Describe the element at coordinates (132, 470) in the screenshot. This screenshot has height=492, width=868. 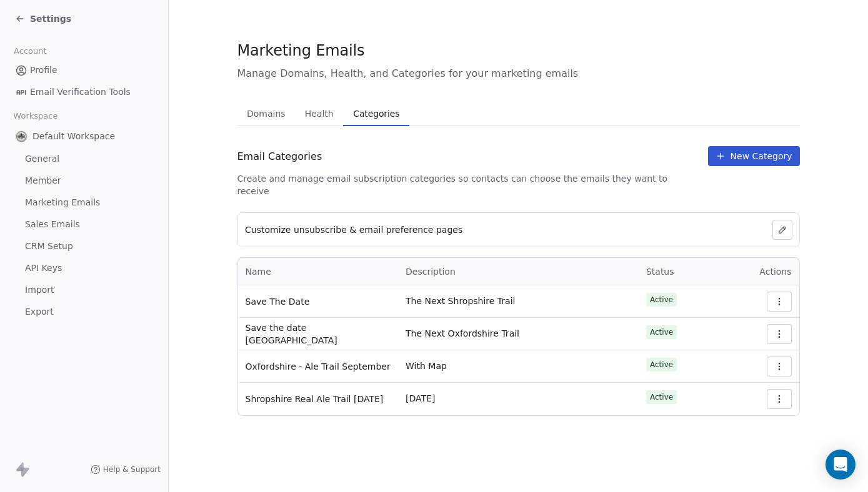
I see `span: Help & Support` at that location.